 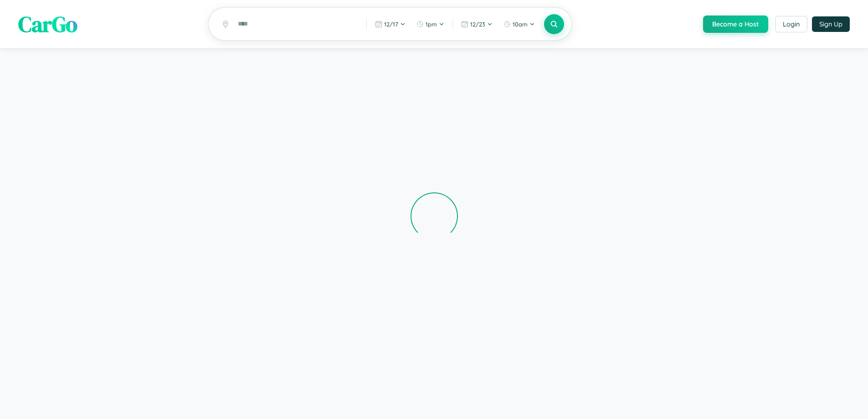 I want to click on span: 12 / 17, so click(x=391, y=25).